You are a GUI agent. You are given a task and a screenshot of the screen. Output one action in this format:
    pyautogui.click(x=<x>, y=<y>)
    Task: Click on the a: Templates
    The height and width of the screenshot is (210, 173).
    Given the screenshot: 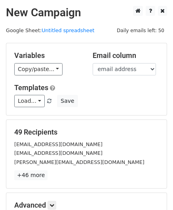 What is the action you would take?
    pyautogui.click(x=31, y=87)
    